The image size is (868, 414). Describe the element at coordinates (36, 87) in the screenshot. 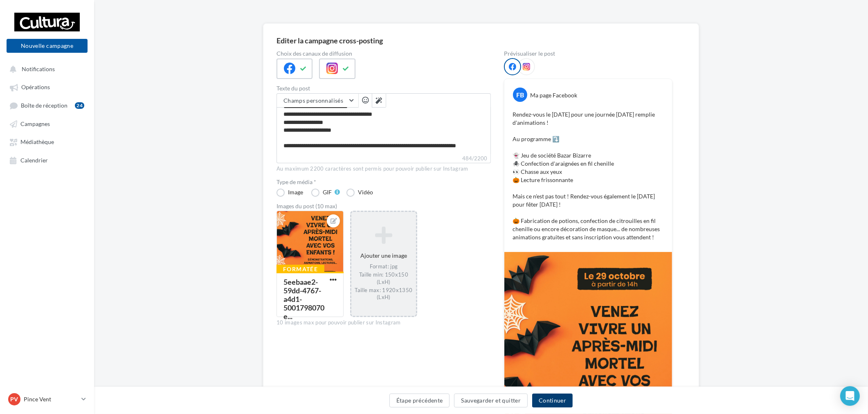

I see `span: Opérations` at that location.